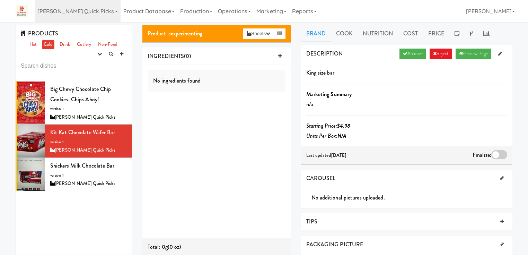 The height and width of the screenshot is (255, 528). What do you see at coordinates (74, 65) in the screenshot?
I see `input: Search dishes` at bounding box center [74, 65].